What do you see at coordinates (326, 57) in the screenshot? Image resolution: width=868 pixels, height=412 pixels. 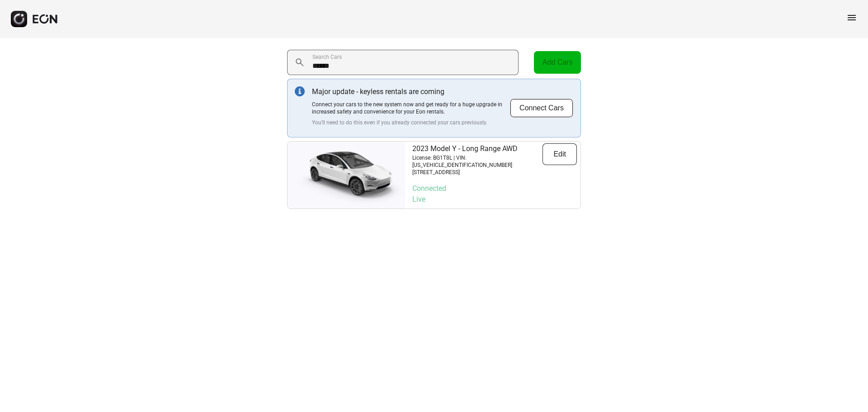 I see `label: Search Cars` at bounding box center [326, 57].